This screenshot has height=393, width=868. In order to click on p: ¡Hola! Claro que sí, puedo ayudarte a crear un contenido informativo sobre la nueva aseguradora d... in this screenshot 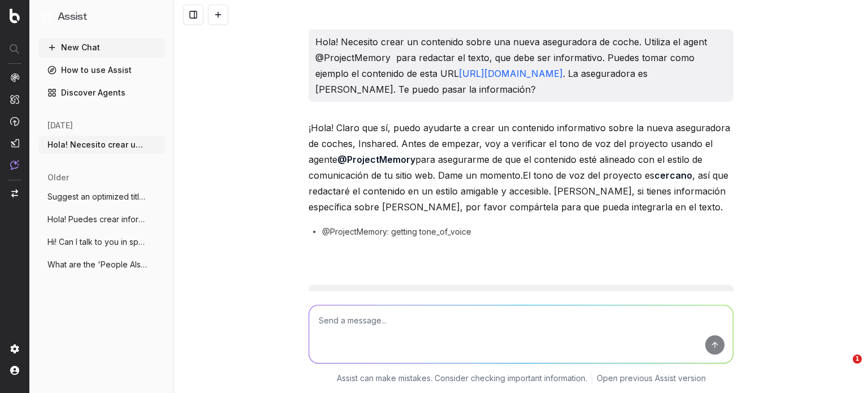, I will do `click(521, 167)`.